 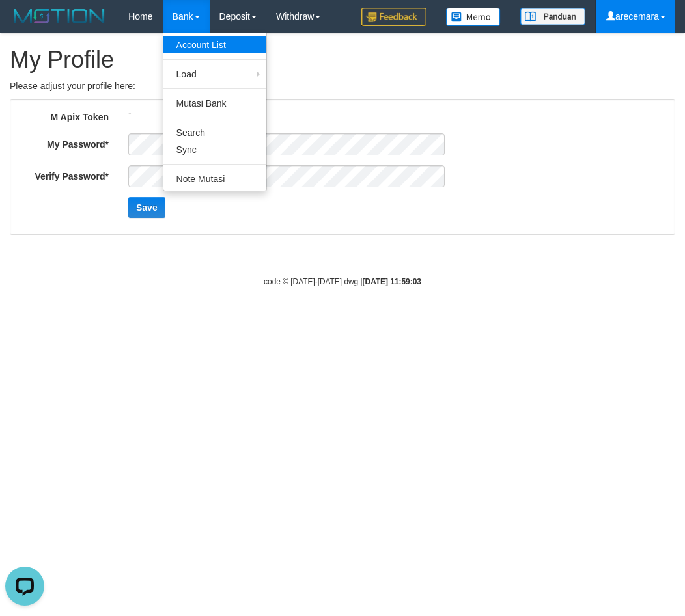 What do you see at coordinates (63, 142) in the screenshot?
I see `label: My Password*` at bounding box center [63, 142].